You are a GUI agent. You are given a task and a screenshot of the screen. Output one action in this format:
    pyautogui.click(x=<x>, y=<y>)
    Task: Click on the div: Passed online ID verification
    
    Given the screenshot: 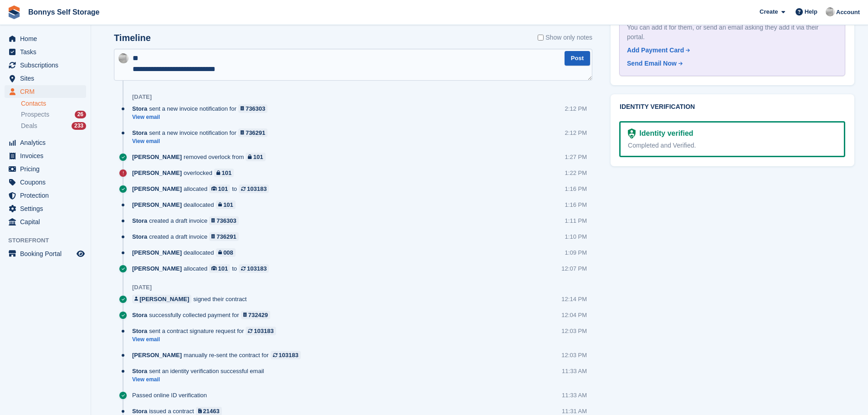 What is the action you would take?
    pyautogui.click(x=172, y=395)
    